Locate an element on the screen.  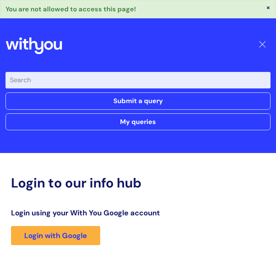
a: My queries is located at coordinates (138, 122).